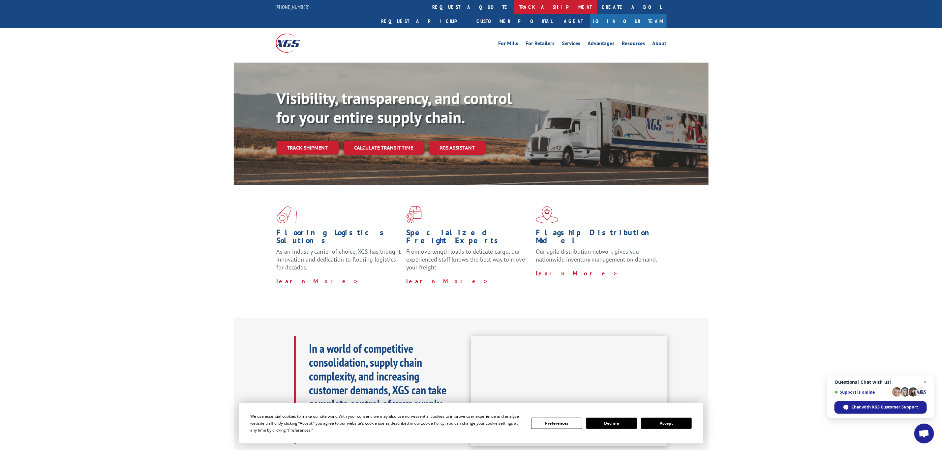 The height and width of the screenshot is (450, 942). I want to click on span: Questions? Chat with us!, so click(881, 383).